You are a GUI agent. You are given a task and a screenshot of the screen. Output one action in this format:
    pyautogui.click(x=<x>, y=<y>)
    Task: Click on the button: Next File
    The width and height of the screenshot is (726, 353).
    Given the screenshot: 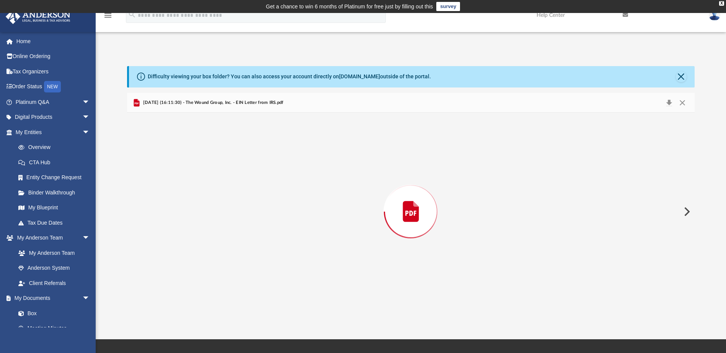 What is the action you would take?
    pyautogui.click(x=686, y=212)
    